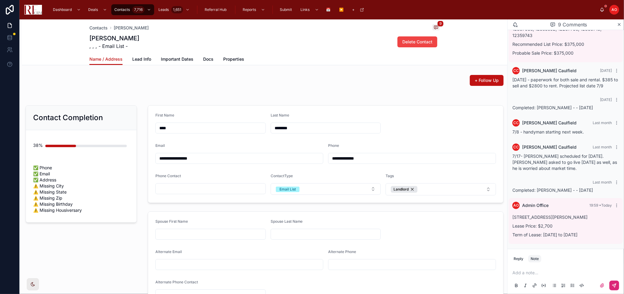 The image size is (624, 294). Describe the element at coordinates (565, 53) in the screenshot. I see `p: Probable Sale Price: $375,000` at that location.